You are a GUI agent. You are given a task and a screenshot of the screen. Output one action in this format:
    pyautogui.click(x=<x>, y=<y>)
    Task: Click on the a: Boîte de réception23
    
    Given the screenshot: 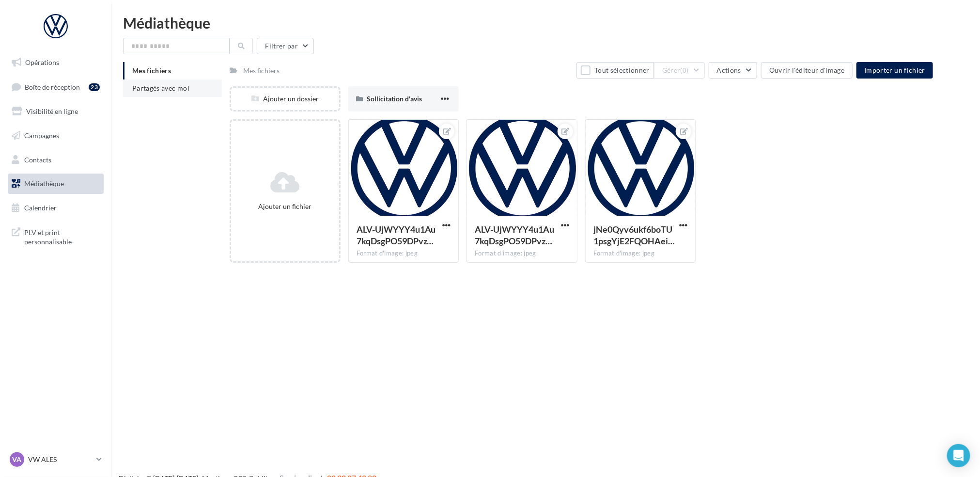 What is the action you would take?
    pyautogui.click(x=55, y=87)
    